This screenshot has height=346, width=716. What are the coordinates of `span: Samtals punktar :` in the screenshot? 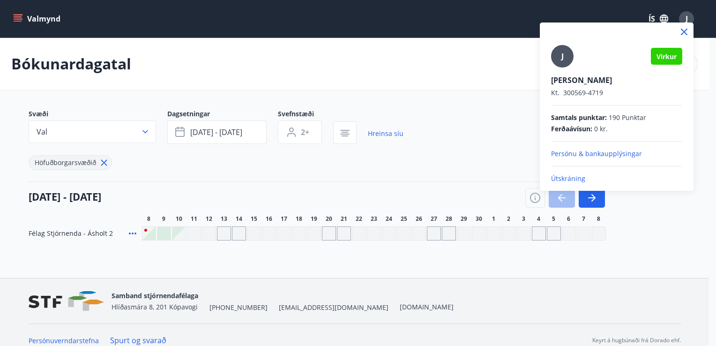 It's located at (579, 118).